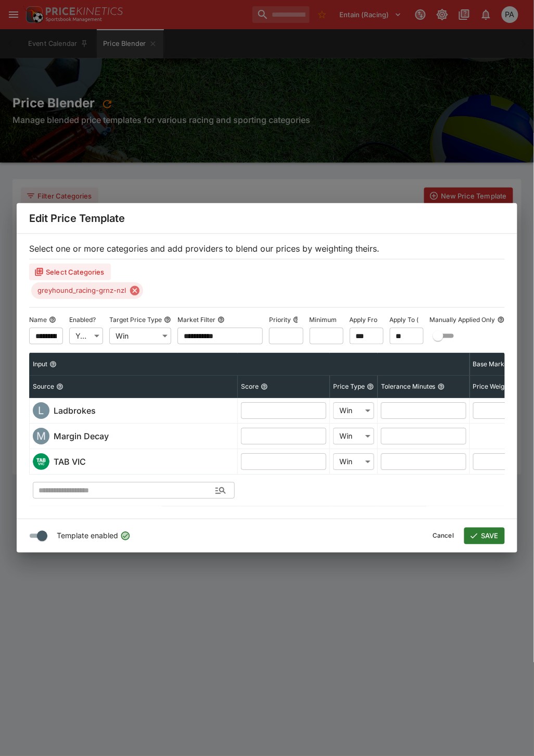 The height and width of the screenshot is (756, 534). I want to click on div: margin_decay, so click(41, 436).